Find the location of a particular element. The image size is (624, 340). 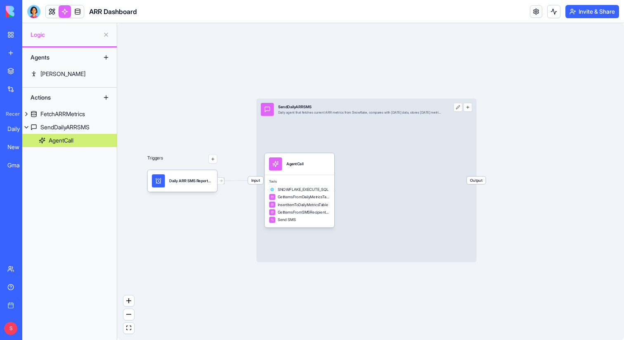

div: Gmail AI Assistant is located at coordinates (19, 165).